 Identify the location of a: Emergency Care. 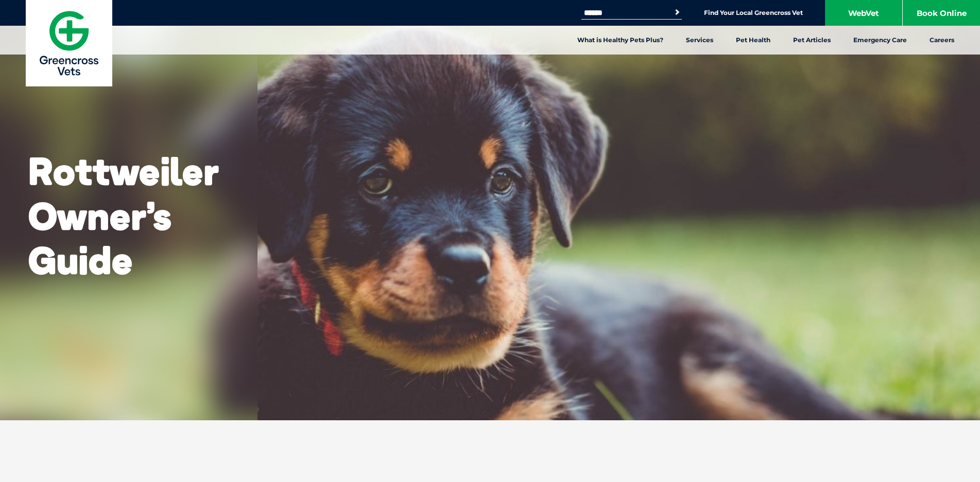
(880, 40).